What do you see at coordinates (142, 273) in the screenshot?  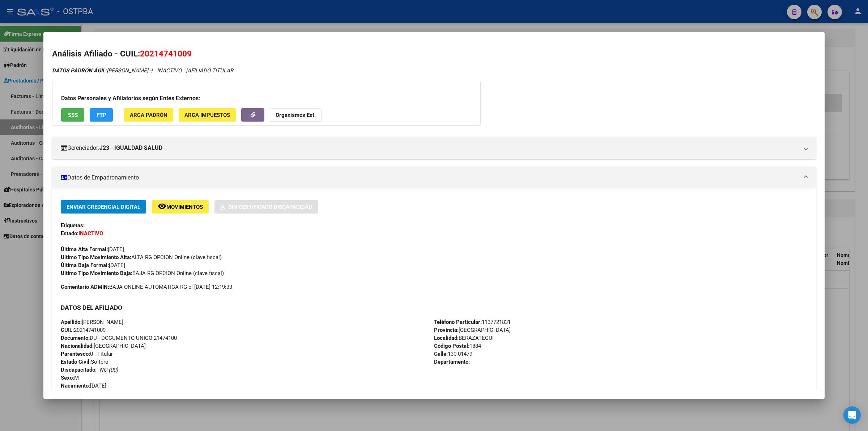 I see `span: BAJA RG OPCION Online (clave fiscal)` at bounding box center [142, 273].